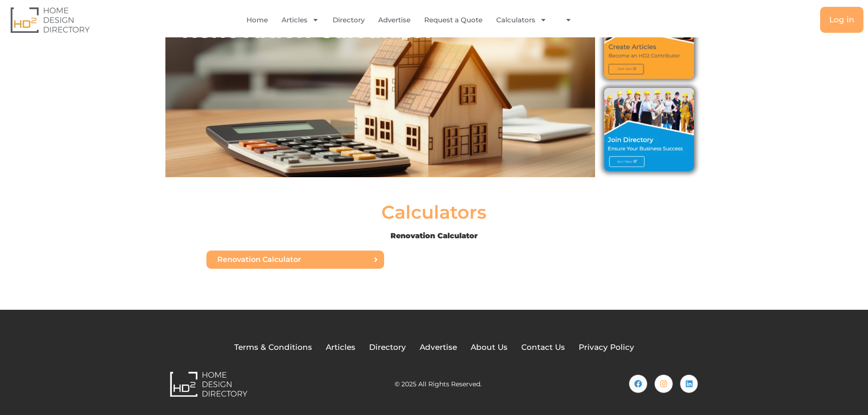 This screenshot has height=415, width=868. I want to click on a: Terms & Conditions, so click(273, 347).